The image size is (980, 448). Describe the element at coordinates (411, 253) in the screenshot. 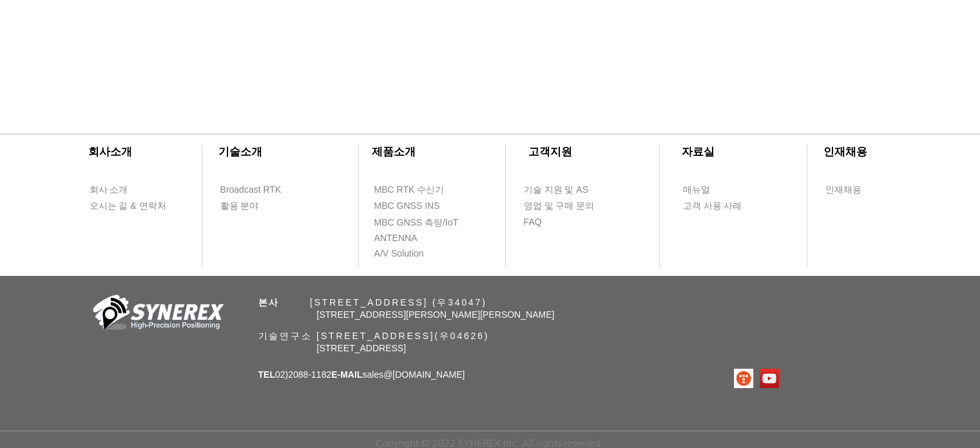

I see `a: A/V Solution` at that location.